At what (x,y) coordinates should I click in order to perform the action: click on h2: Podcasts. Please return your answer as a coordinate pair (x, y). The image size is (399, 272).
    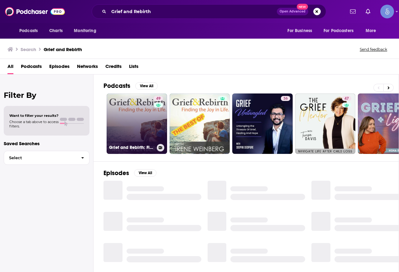
    Looking at the image, I should click on (117, 86).